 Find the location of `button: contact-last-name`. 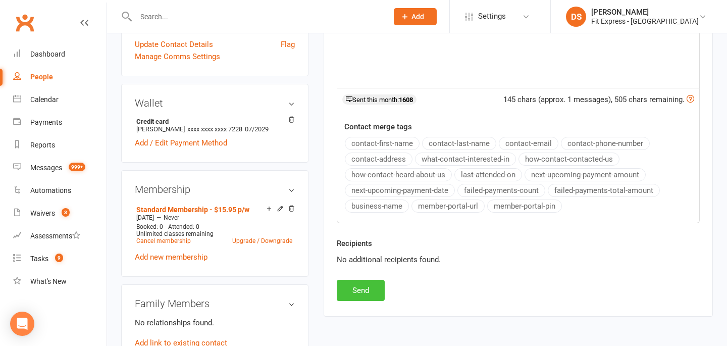

button: contact-last-name is located at coordinates (459, 143).